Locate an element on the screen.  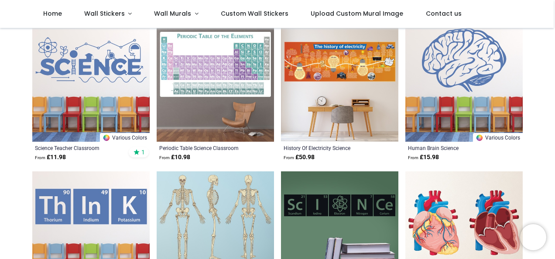
strong: £ 50.98 is located at coordinates (299, 158).